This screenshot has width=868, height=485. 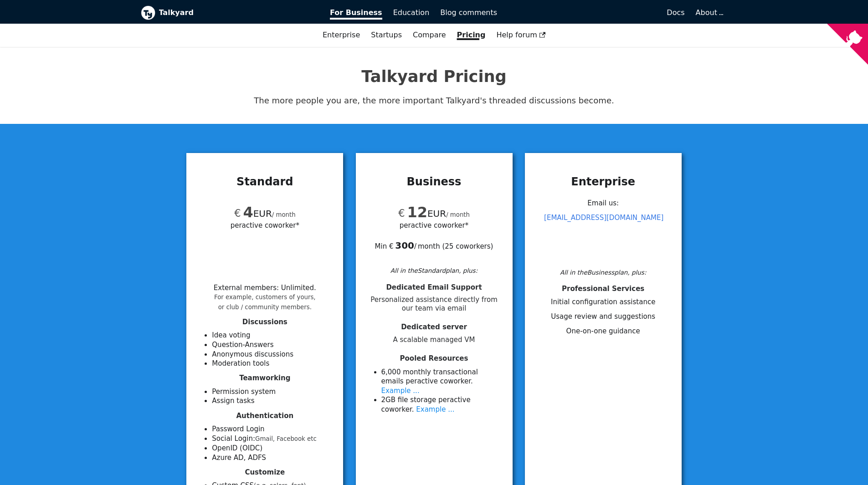 What do you see at coordinates (434, 340) in the screenshot?
I see `span: A scalable managed VM` at bounding box center [434, 340].